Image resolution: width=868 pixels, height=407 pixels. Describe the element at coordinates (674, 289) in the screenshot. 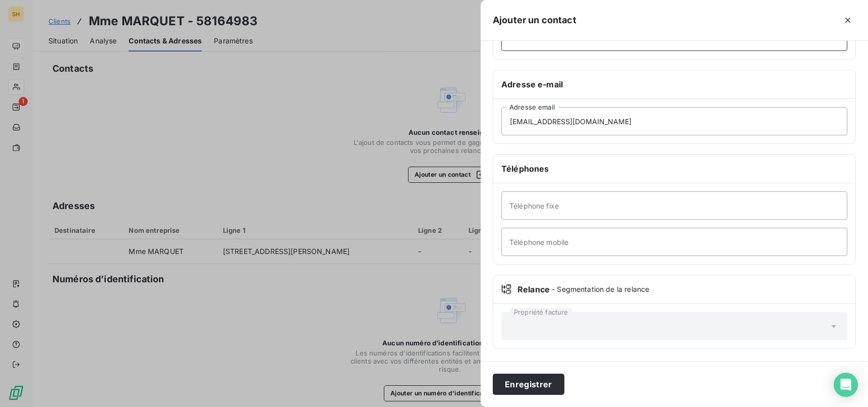

I see `div: Relance` at that location.